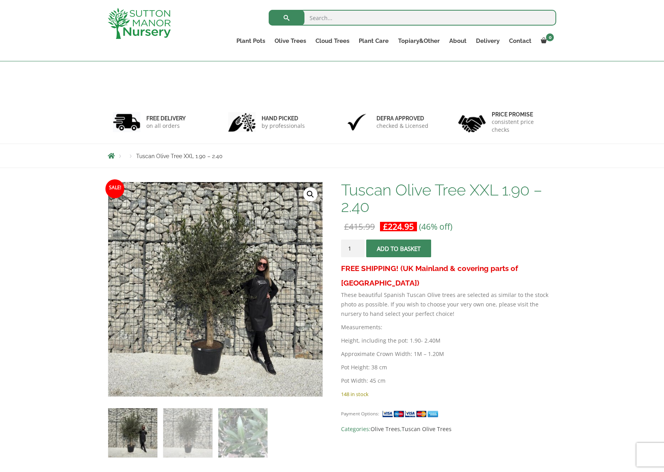 The height and width of the screenshot is (472, 664). What do you see at coordinates (139, 23) in the screenshot?
I see `img: logo` at bounding box center [139, 23].